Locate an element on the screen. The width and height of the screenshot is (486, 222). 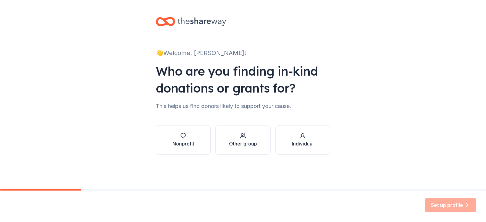
button: Nonprofit is located at coordinates (183, 140).